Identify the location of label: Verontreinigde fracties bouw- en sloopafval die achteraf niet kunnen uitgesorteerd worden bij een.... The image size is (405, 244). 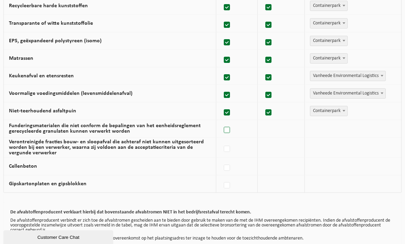
(107, 147).